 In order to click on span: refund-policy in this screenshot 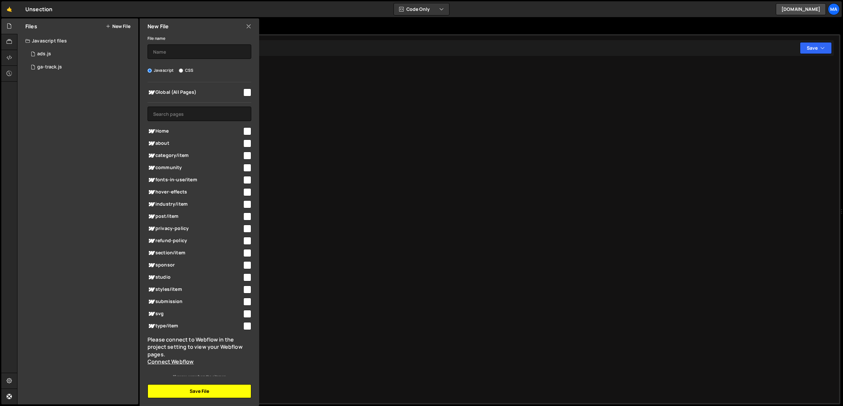, I will do `click(195, 241)`.